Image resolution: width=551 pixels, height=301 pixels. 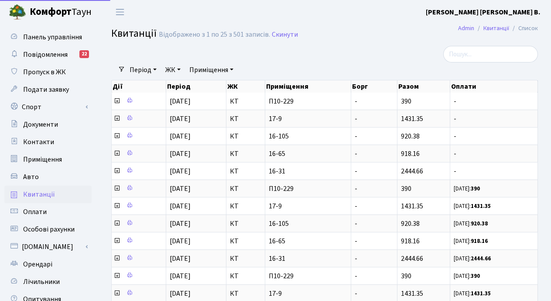 What do you see at coordinates (375, 86) in the screenshot?
I see `th: Борг` at bounding box center [375, 86].